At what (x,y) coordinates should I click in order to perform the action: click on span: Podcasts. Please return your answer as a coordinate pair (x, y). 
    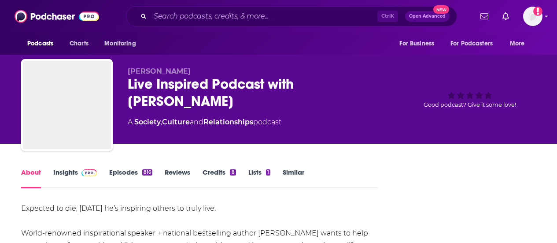
    Looking at the image, I should click on (40, 44).